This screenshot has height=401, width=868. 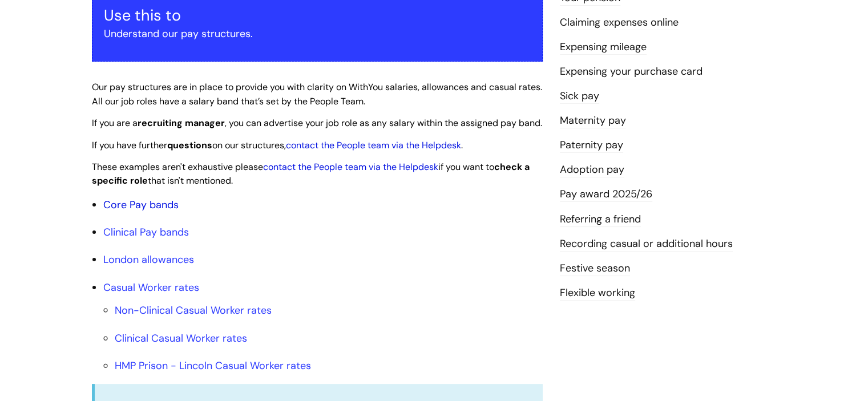 I want to click on a: Pay award 2025/26, so click(x=606, y=195).